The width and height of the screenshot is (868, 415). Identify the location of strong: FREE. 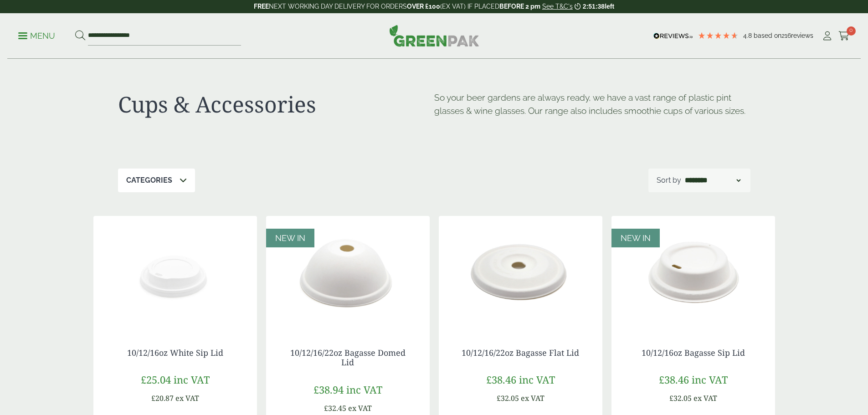
(261, 6).